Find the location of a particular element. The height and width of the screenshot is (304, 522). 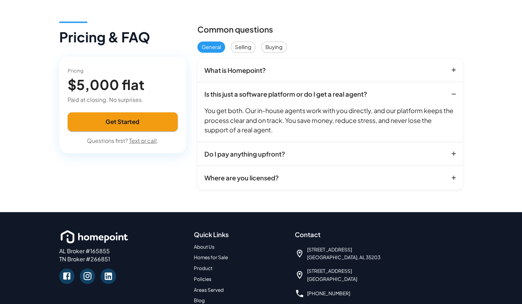

a: Text or call is located at coordinates (143, 141).